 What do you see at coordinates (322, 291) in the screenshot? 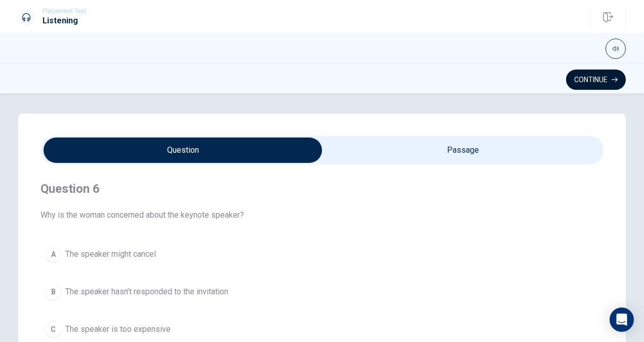
I see `button: BThe speaker hasn’t responded to the invitation` at bounding box center [322, 291].